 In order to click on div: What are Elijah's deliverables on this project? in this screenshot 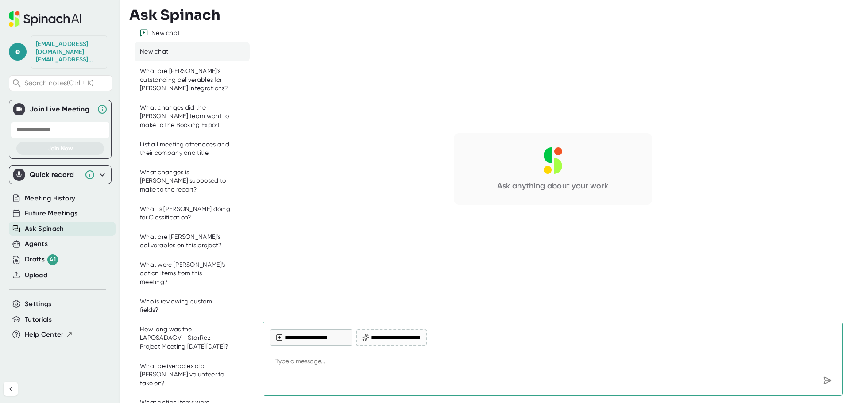, I will do `click(185, 241)`.